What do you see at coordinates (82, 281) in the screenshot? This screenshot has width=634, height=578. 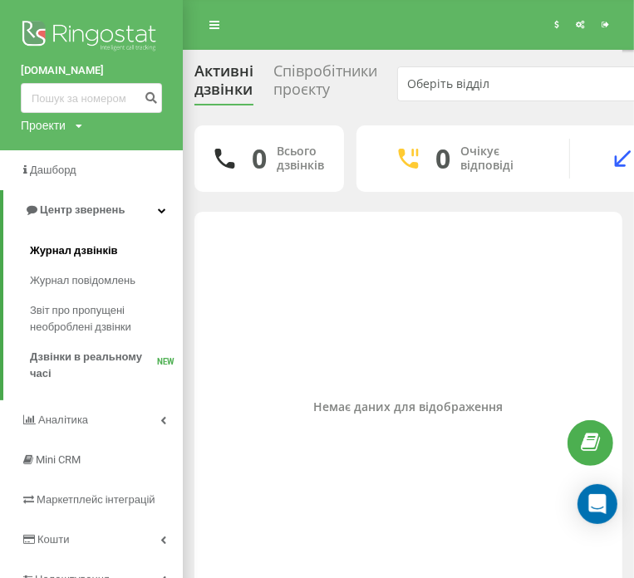 I see `span: Журнал повідомлень` at bounding box center [82, 281].